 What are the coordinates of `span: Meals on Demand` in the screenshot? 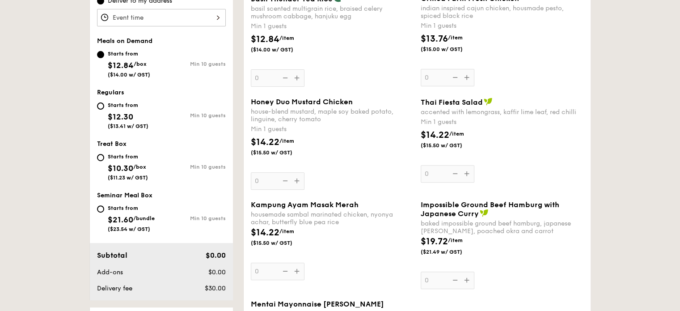 It's located at (125, 41).